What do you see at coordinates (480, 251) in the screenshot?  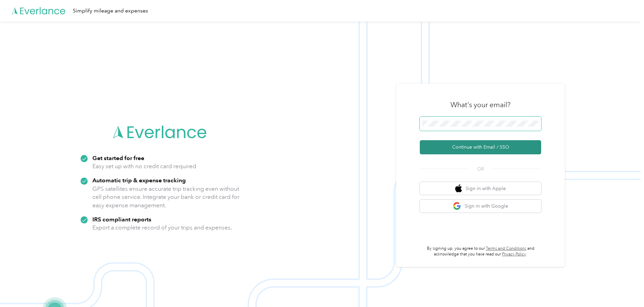 I see `p: By signing up, you agree to our and acknowledge that you have read our .` at bounding box center [480, 251].